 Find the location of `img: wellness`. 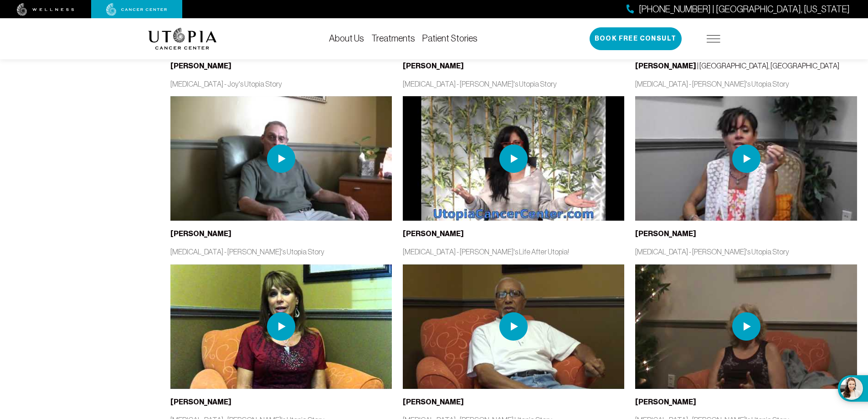

img: wellness is located at coordinates (46, 10).